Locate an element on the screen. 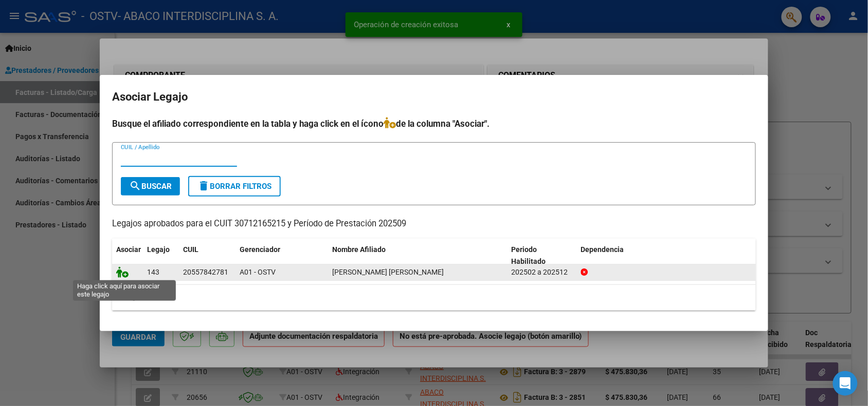 The width and height of the screenshot is (868, 406). span: Asociar is located at coordinates (128, 250).